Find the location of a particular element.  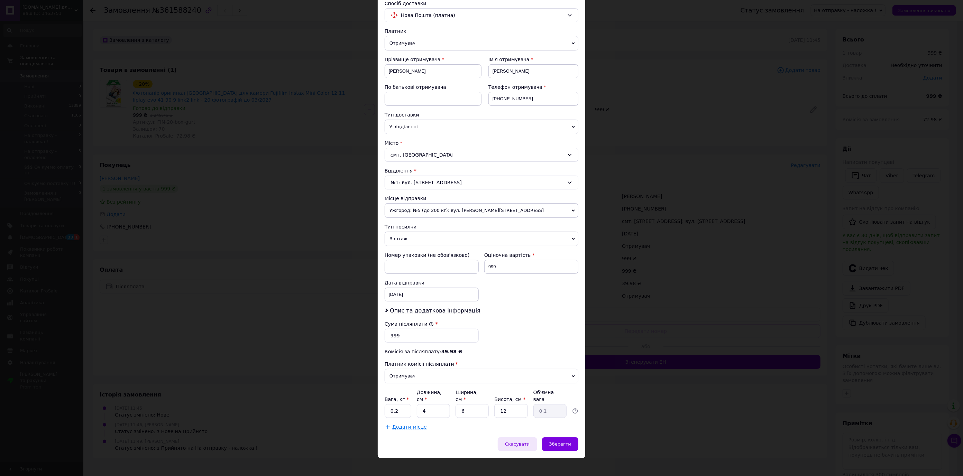

span: Додати місце is located at coordinates (410, 427).